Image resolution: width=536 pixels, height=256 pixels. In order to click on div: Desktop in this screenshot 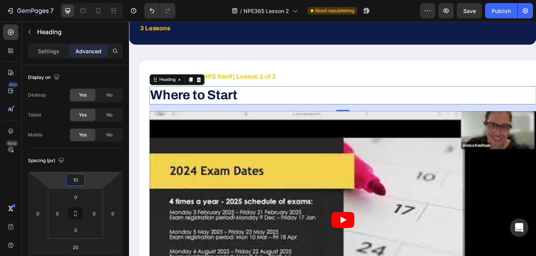, I will do `click(37, 95)`.